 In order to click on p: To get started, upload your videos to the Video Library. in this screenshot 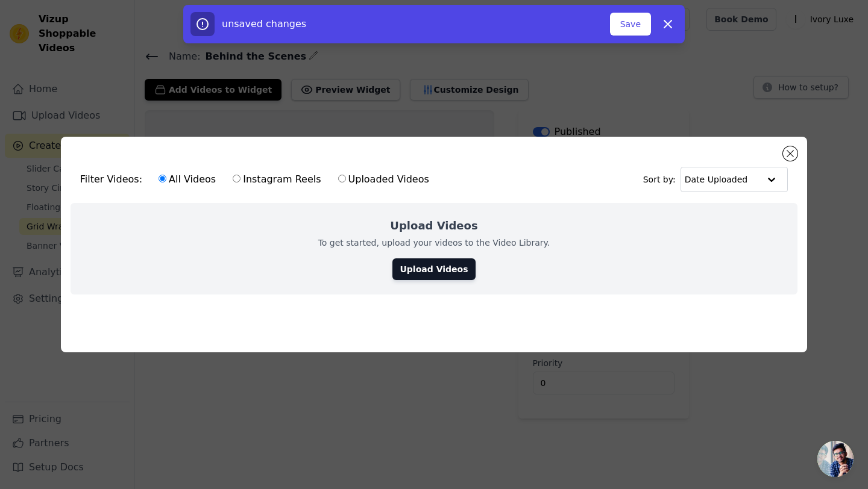, I will do `click(434, 243)`.